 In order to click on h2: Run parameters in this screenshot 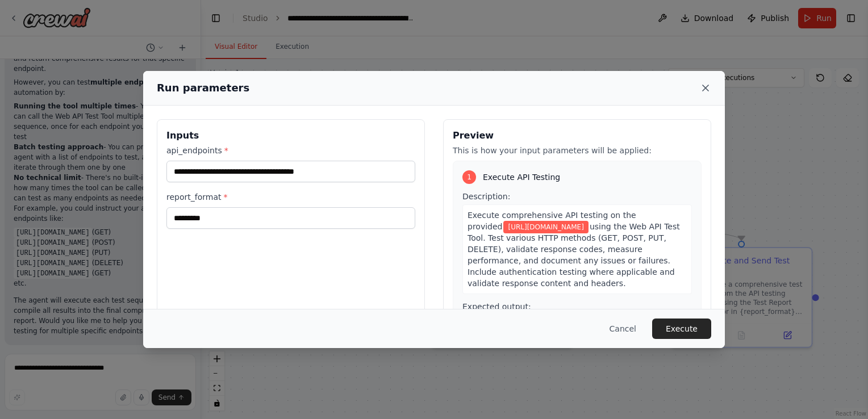, I will do `click(203, 88)`.